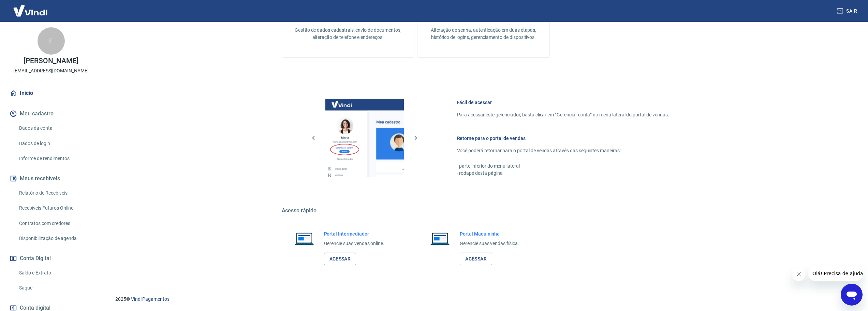  Describe the element at coordinates (489, 244) in the screenshot. I see `p: Gerencie suas vendas física.` at that location.